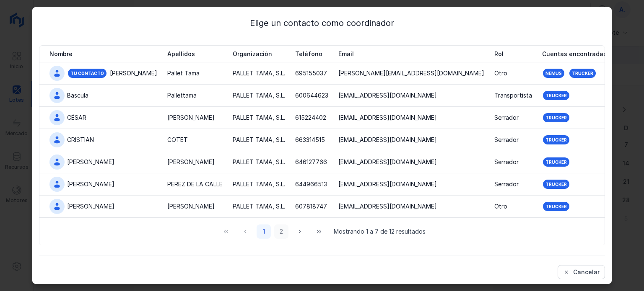 The image size is (644, 291). What do you see at coordinates (183, 73) in the screenshot?
I see `div: Pallet Tama` at bounding box center [183, 73].